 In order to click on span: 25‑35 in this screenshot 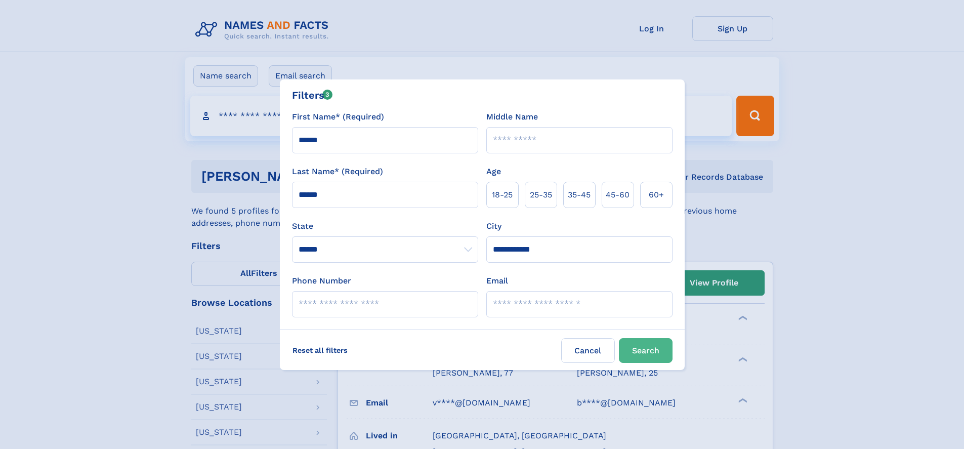, I will do `click(541, 195)`.